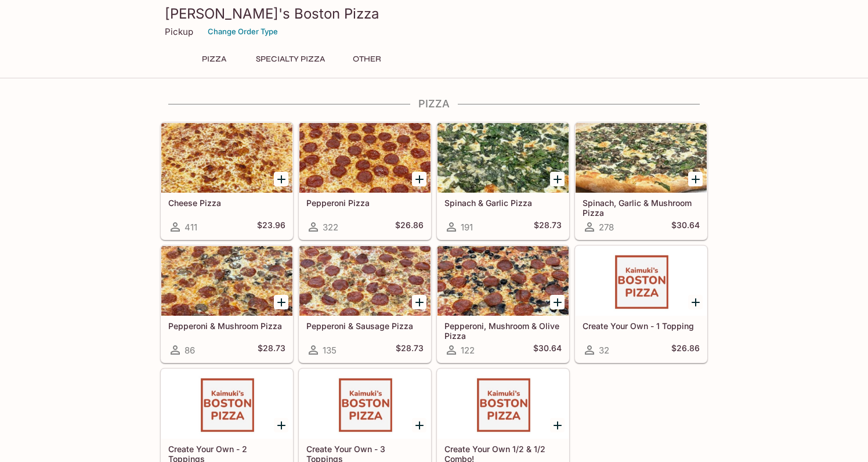 This screenshot has height=462, width=868. I want to click on button: Pizza, so click(214, 59).